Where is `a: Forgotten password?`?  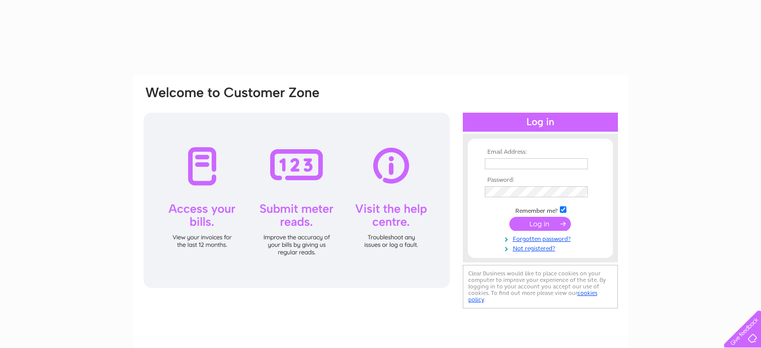 a: Forgotten password? is located at coordinates (541, 238).